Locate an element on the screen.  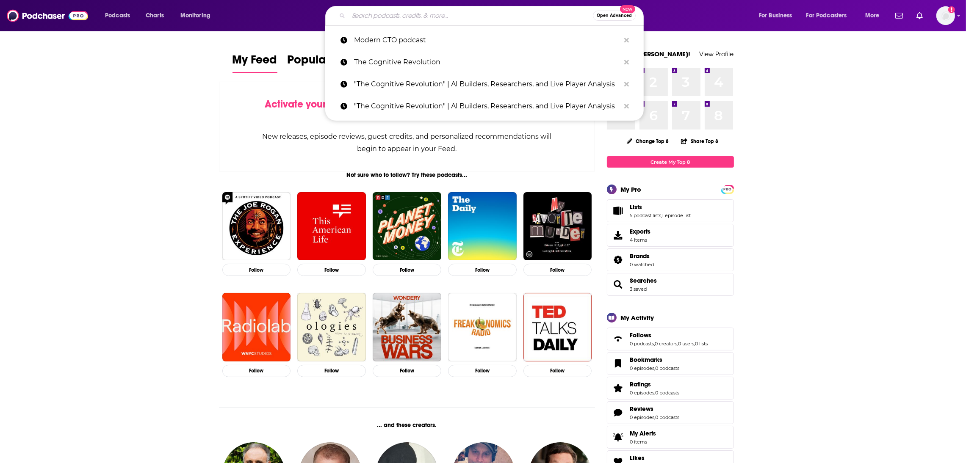
svg: Add a profile image is located at coordinates (952, 10).